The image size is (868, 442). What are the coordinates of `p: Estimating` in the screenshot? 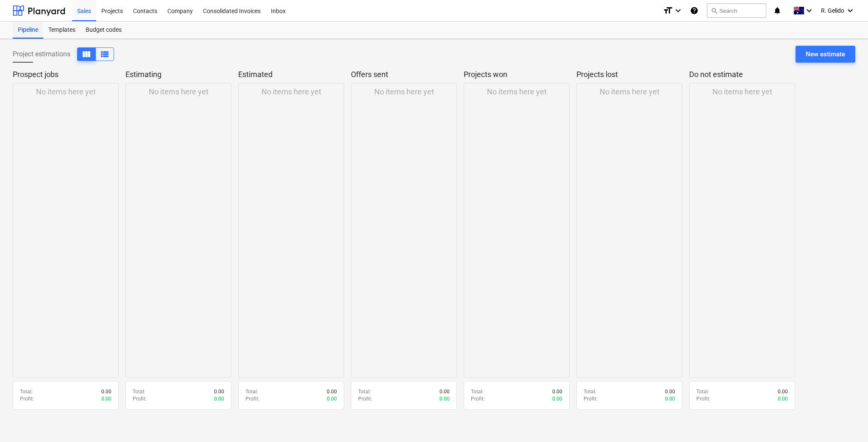 It's located at (176, 74).